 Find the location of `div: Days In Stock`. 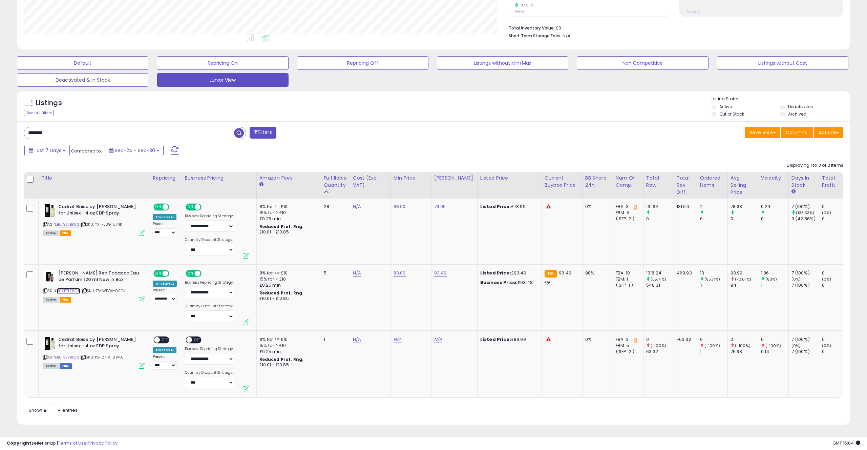

div: Days In Stock is located at coordinates (804, 181).